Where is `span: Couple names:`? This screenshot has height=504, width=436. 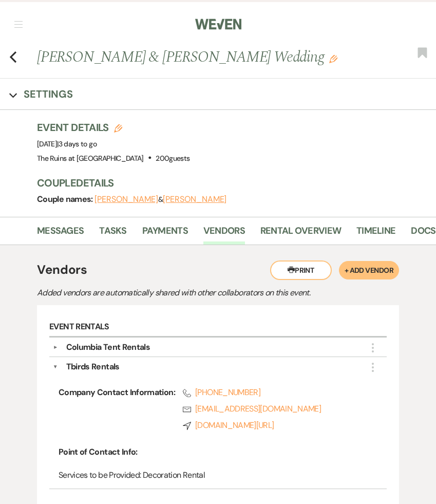 span: Couple names: is located at coordinates (66, 199).